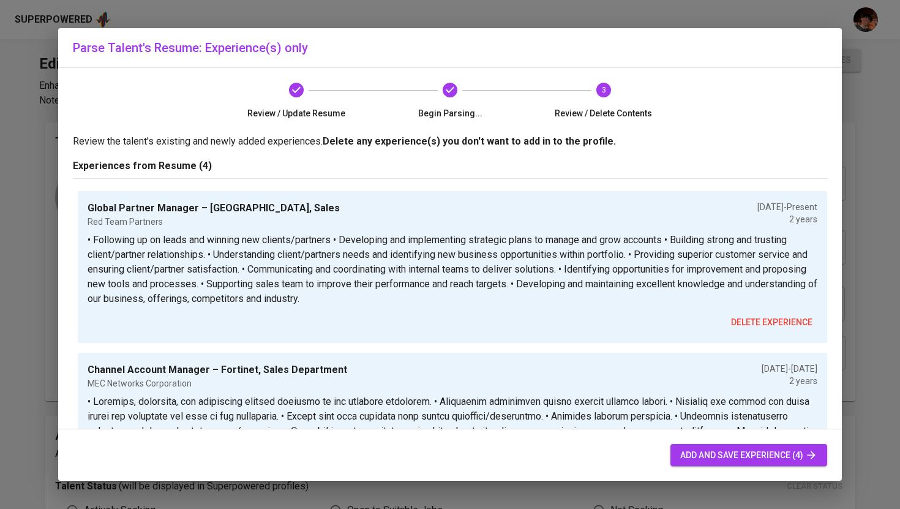  Describe the element at coordinates (469, 141) in the screenshot. I see `b: Delete any experience(s) you don't want to add in to the profile.` at that location.